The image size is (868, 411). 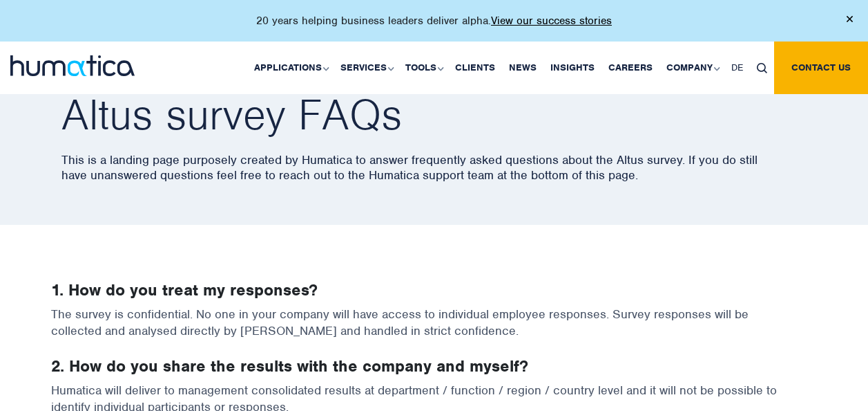 I want to click on strong: 2. How do you share the results with the company and myself?, so click(x=289, y=366).